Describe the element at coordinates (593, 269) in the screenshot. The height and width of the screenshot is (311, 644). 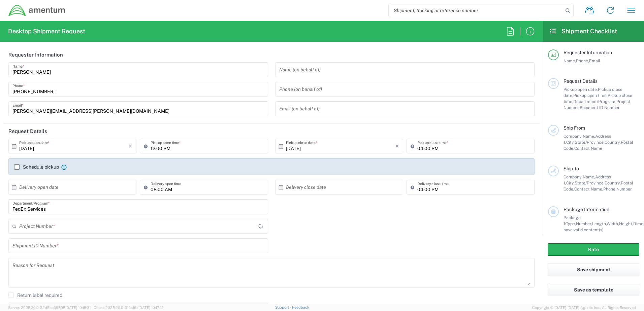
I see `button: Save shipment` at that location.